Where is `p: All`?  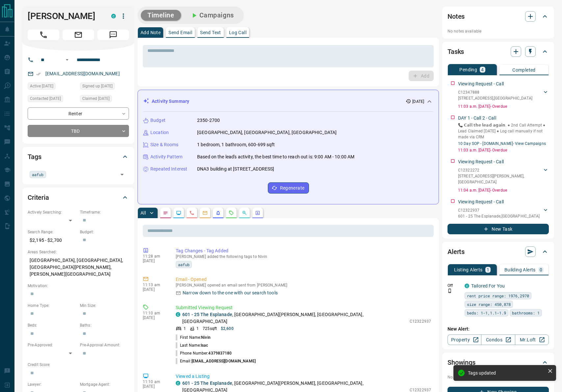
p: All is located at coordinates (143, 213).